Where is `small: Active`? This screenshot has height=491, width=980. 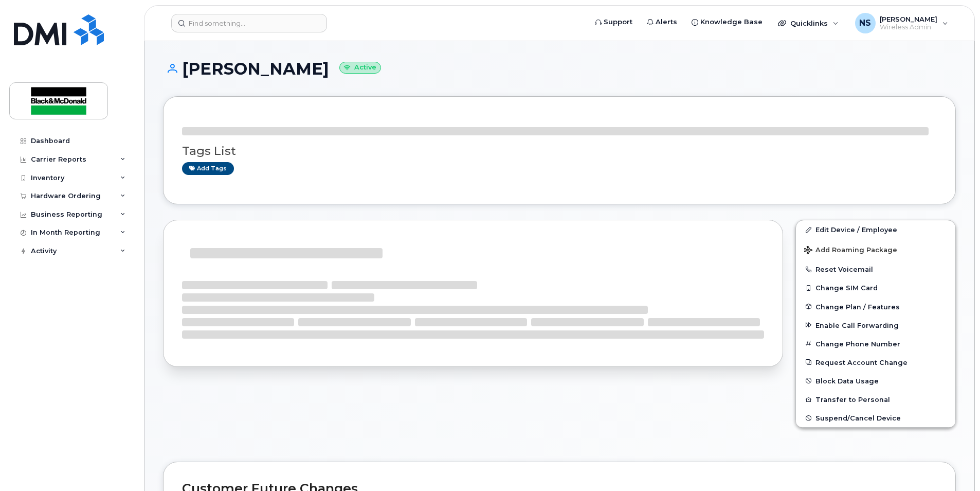
small: Active is located at coordinates (360, 67).